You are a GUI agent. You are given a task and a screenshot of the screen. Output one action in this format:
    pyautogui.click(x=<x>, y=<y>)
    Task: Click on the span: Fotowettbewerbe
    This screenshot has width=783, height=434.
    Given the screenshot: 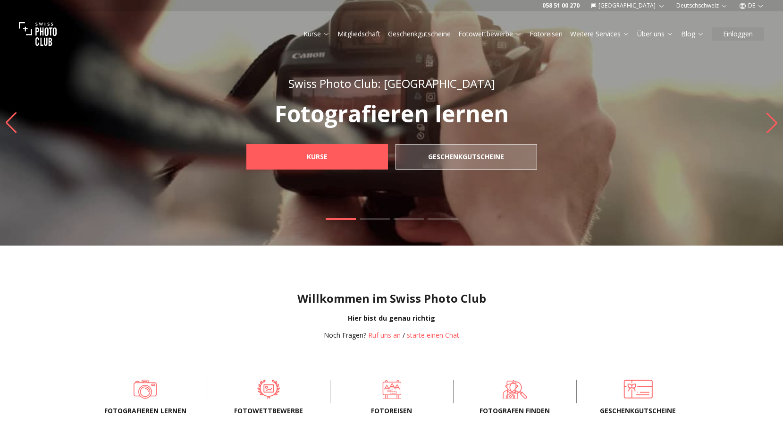 What is the action you would take?
    pyautogui.click(x=269, y=411)
    